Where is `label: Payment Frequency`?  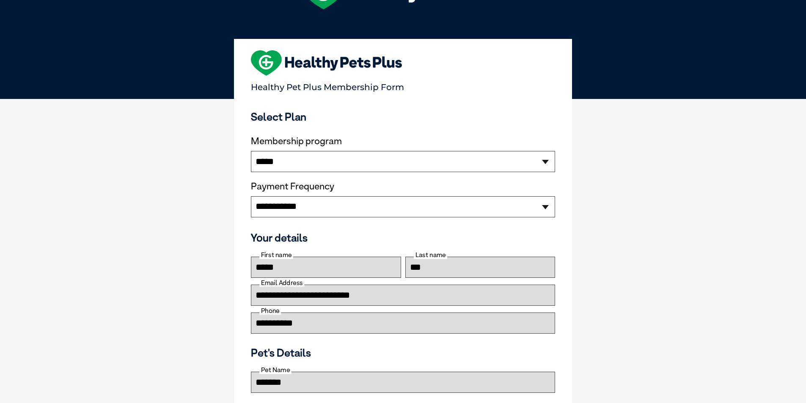 label: Payment Frequency is located at coordinates (292, 187).